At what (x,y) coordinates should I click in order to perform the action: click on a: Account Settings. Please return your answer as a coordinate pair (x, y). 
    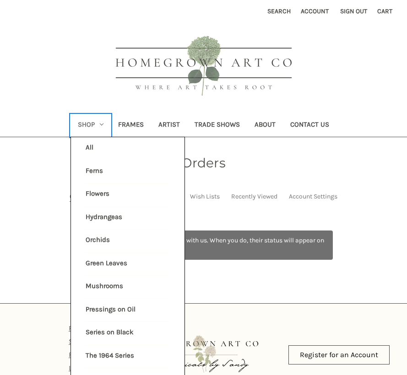
    Looking at the image, I should click on (313, 196).